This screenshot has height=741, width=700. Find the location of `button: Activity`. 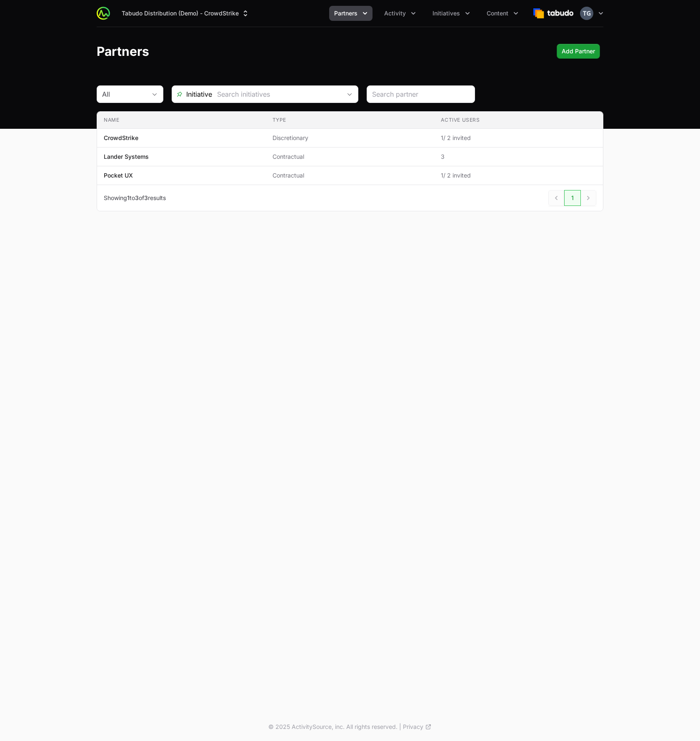

button: Activity is located at coordinates (400, 13).